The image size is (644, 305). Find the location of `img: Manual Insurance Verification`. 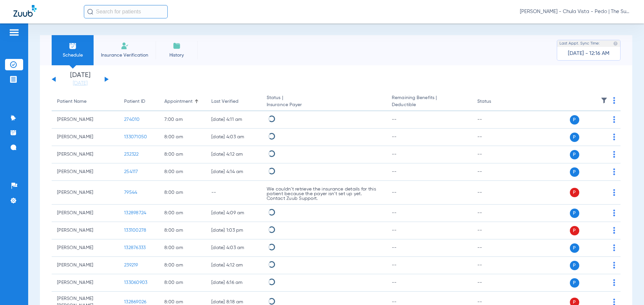

img: Manual Insurance Verification is located at coordinates (125, 46).